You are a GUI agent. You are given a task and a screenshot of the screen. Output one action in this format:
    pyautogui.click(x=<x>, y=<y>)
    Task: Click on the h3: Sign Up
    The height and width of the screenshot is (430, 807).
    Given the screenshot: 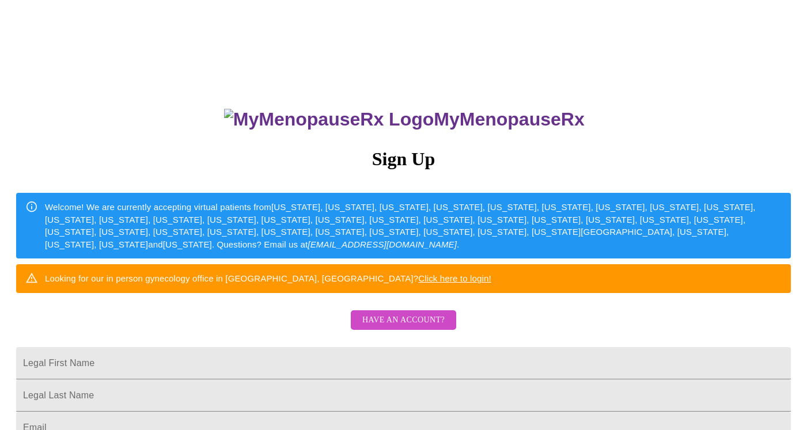 What is the action you would take?
    pyautogui.click(x=403, y=159)
    